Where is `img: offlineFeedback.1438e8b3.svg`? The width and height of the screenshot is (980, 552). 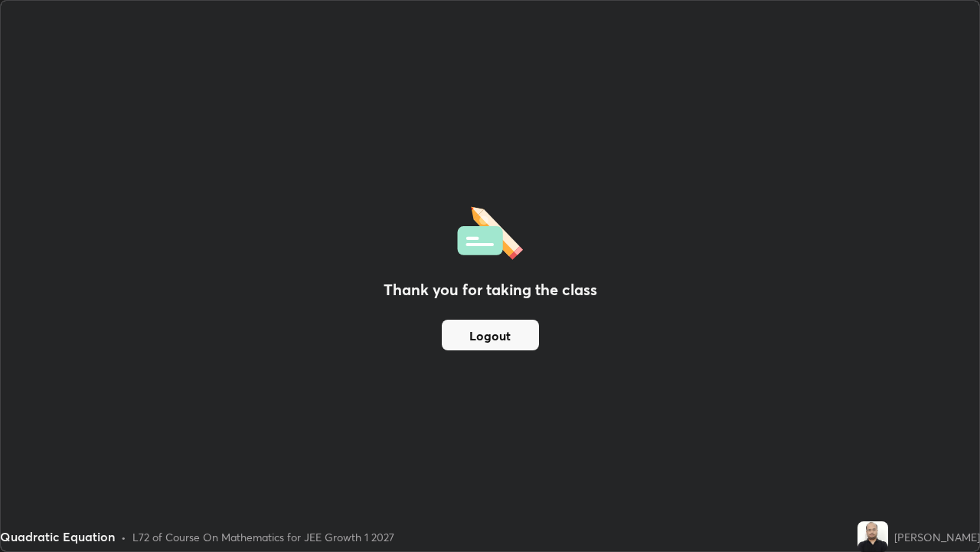
img: offlineFeedback.1438e8b3.svg is located at coordinates (490, 230).